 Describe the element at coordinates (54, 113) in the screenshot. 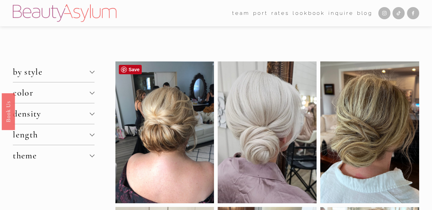

I see `button: density` at that location.